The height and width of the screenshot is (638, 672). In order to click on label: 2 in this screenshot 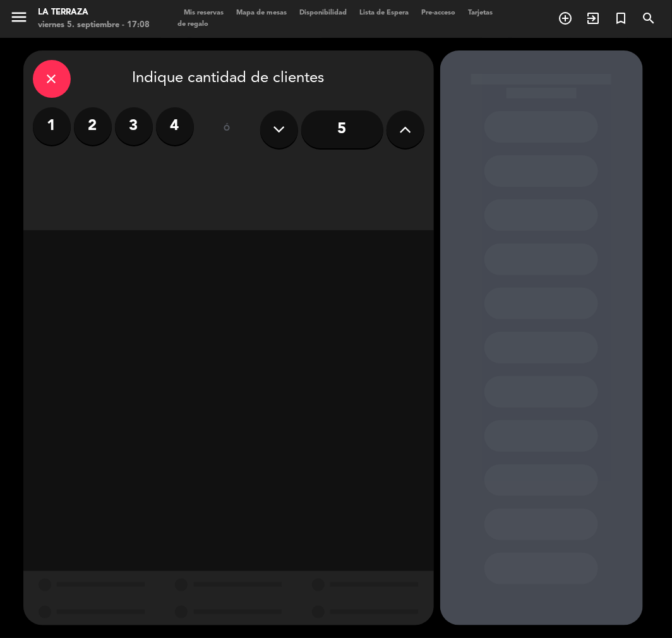, I will do `click(93, 126)`.